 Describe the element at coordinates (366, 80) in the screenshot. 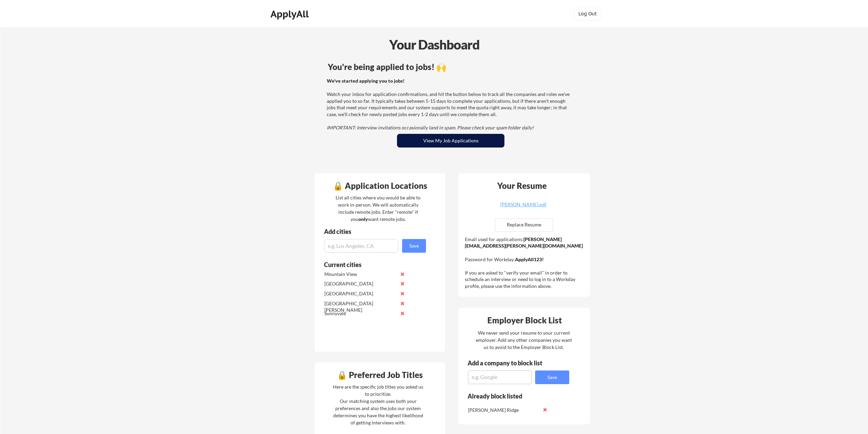

I see `strong: We've started applying you to jobs!` at that location.